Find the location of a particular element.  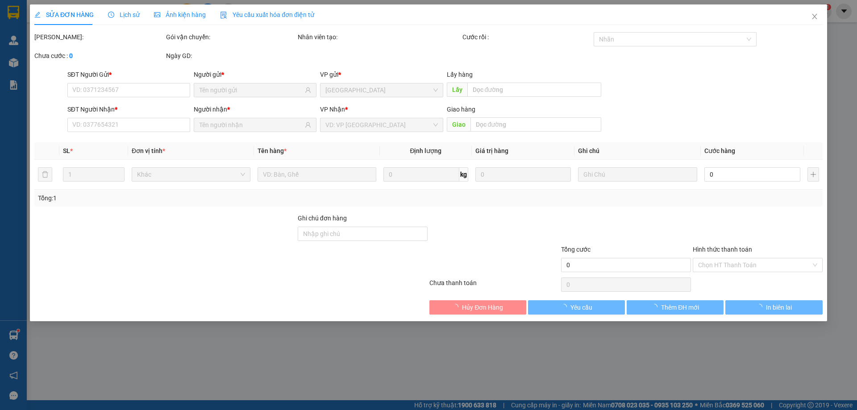

span: picture is located at coordinates (157, 15).